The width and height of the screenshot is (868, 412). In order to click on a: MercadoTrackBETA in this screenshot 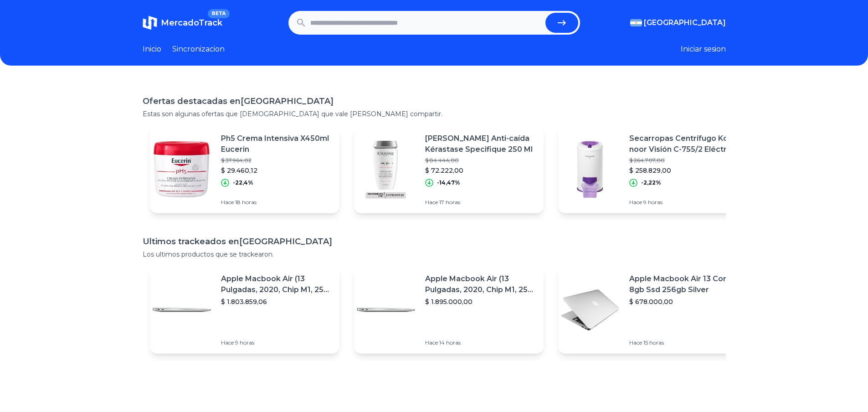, I will do `click(182, 23)`.